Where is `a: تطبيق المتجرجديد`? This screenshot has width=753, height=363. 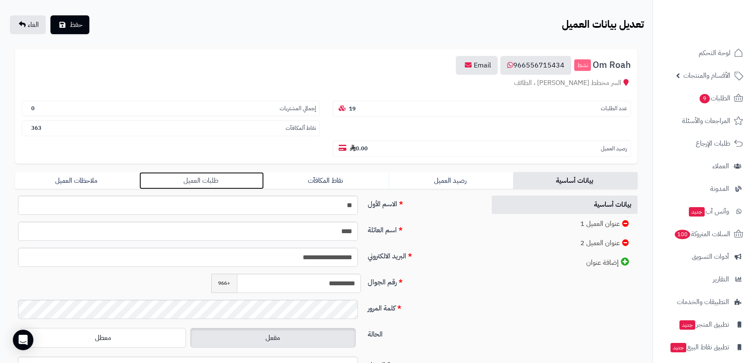 a: تطبيق المتجرجديد is located at coordinates (703, 325).